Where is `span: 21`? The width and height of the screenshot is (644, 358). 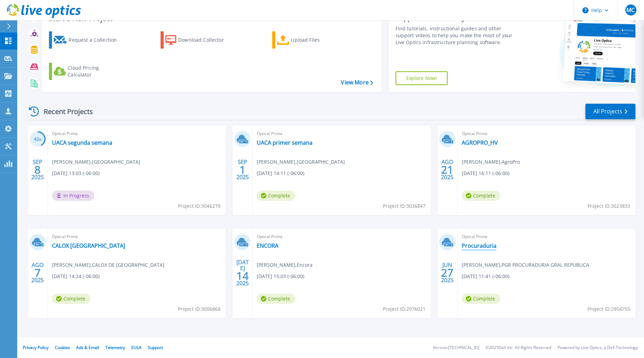 span: 21 is located at coordinates (447, 170).